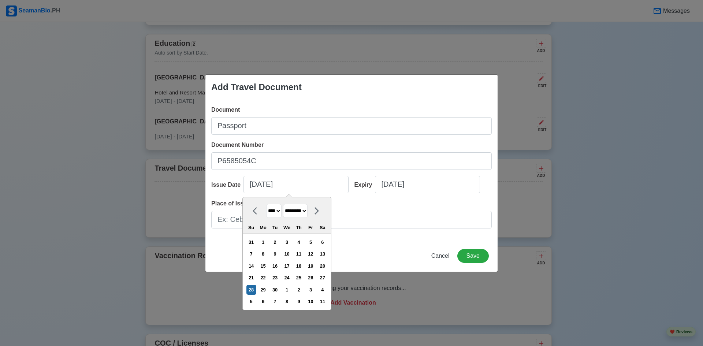 The height and width of the screenshot is (346, 703). I want to click on div: Sa, so click(322, 227).